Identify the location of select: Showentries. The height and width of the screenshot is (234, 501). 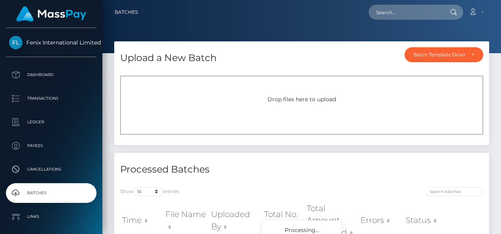
(148, 192).